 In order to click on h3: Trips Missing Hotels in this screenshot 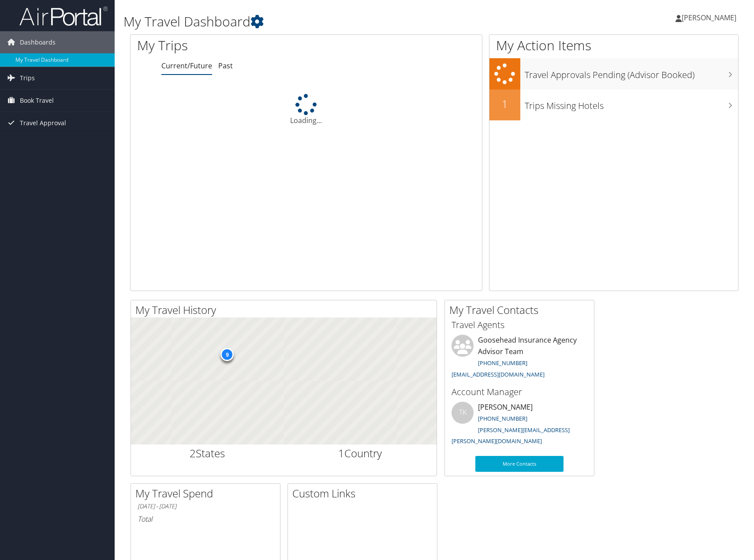, I will do `click(632, 104)`.